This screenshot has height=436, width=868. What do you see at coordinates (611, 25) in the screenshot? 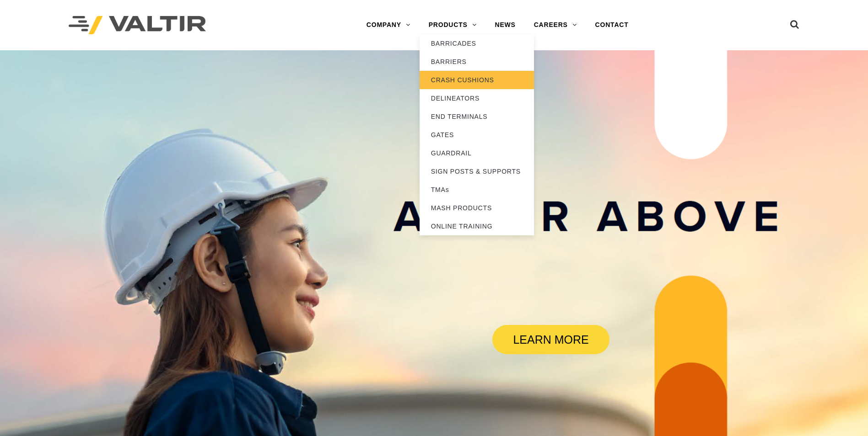
I see `a: CONTACT` at bounding box center [611, 25].